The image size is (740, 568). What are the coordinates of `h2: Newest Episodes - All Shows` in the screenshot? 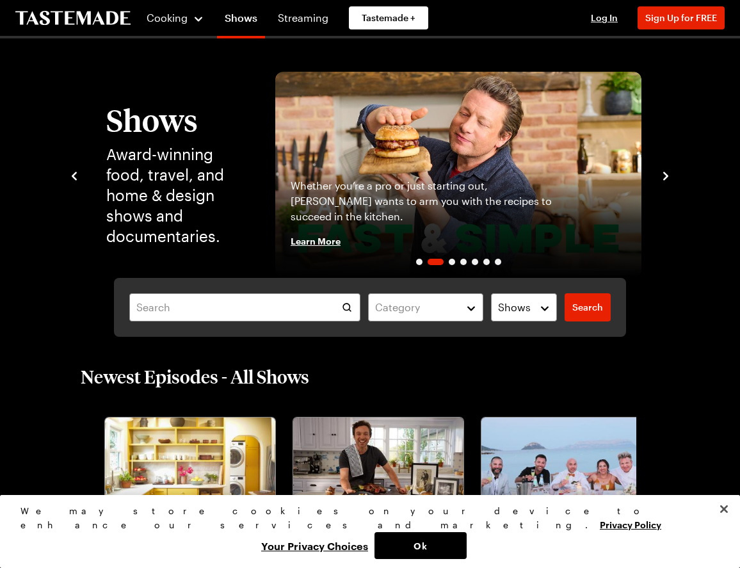 It's located at (195, 376).